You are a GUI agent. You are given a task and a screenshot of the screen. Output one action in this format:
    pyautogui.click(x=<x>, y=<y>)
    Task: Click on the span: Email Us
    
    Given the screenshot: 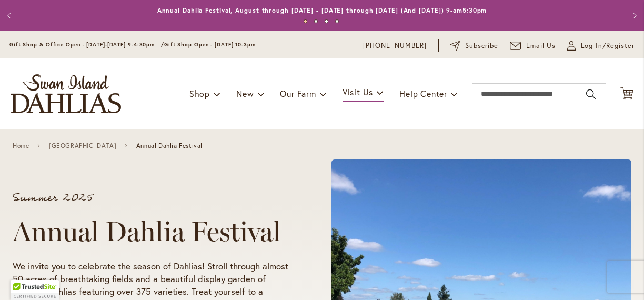 What is the action you would take?
    pyautogui.click(x=541, y=46)
    